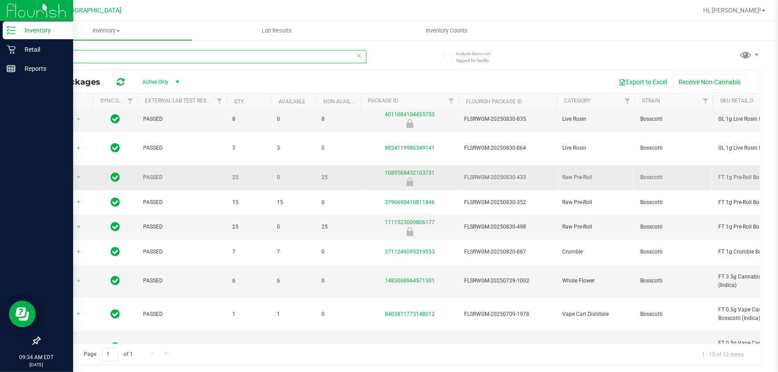 The height and width of the screenshot is (372, 778). Describe the element at coordinates (249, 281) in the screenshot. I see `span: 6` at that location.